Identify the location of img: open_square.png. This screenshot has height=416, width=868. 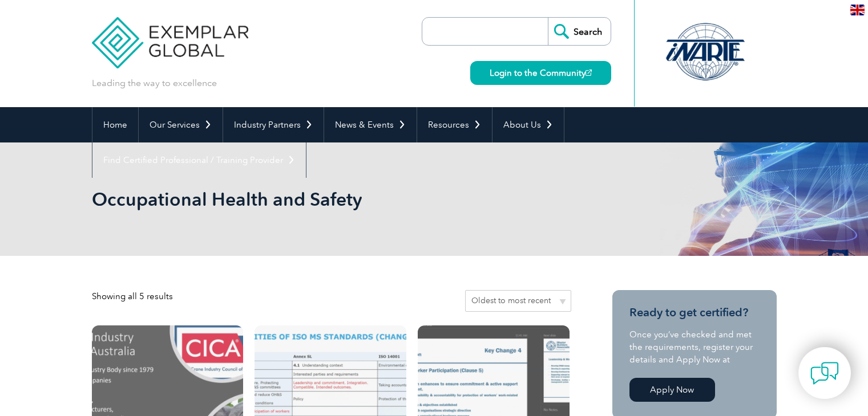
(588, 72).